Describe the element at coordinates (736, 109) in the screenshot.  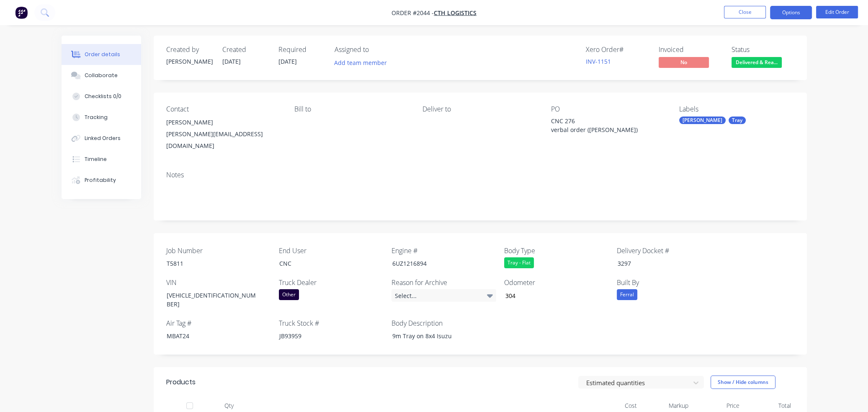
I see `div: Labels` at that location.